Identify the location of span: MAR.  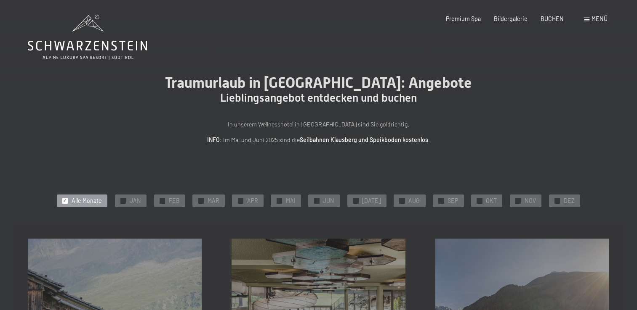
(213, 201).